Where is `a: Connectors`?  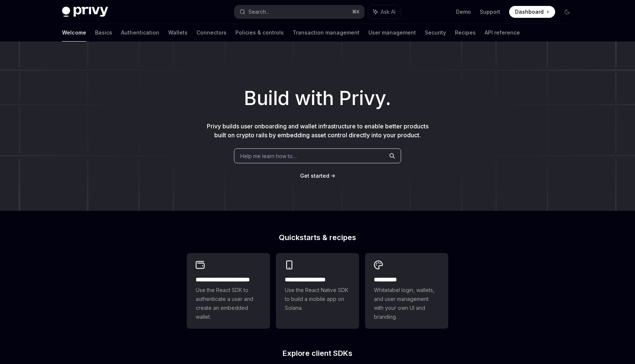
a: Connectors is located at coordinates (211, 33).